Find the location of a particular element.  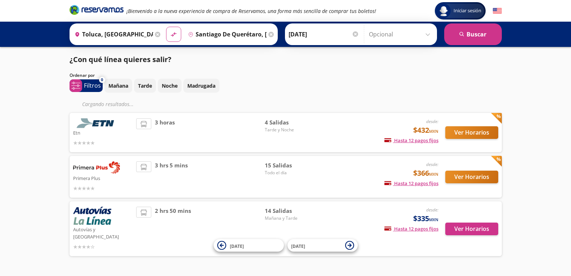

span: Iniciar sesión is located at coordinates (468, 11).